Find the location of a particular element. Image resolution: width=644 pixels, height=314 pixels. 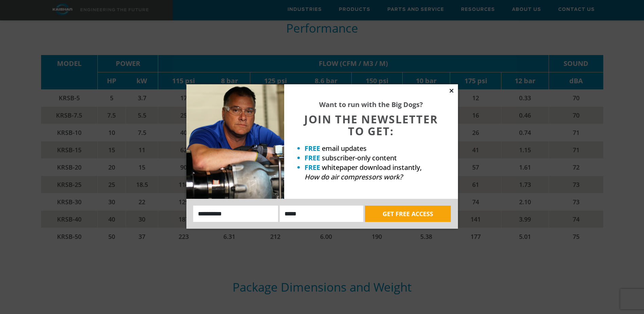

em: How do air compressors work? is located at coordinates (353, 177).